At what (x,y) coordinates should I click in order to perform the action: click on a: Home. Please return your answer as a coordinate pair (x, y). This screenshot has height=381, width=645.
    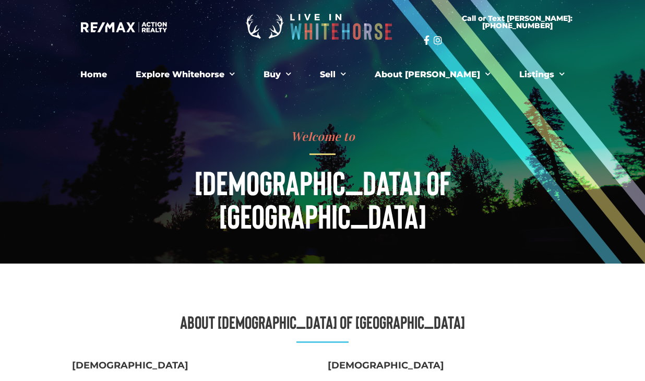
    Looking at the image, I should click on (93, 75).